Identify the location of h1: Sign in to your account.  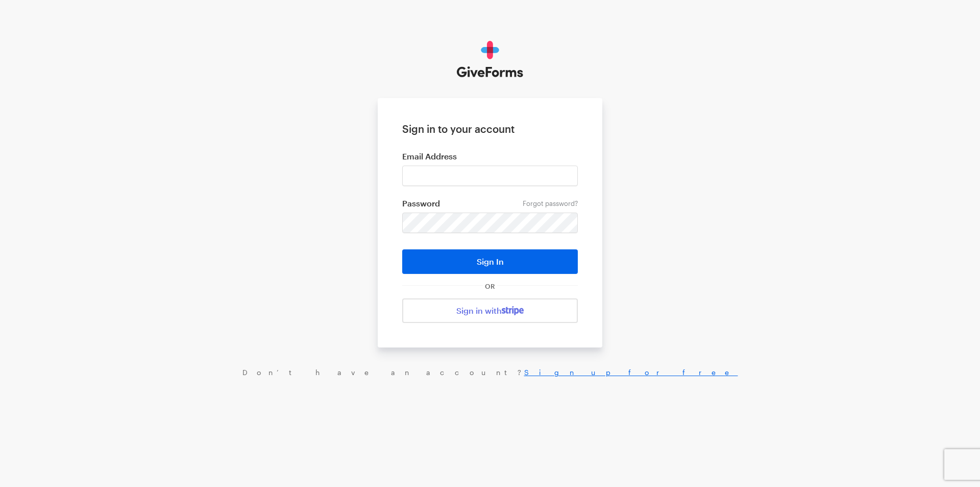
(490, 129).